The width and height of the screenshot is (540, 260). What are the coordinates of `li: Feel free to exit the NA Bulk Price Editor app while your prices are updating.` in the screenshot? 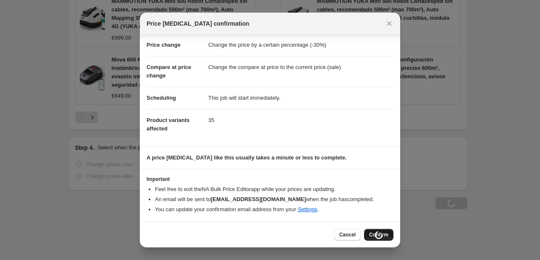 It's located at (274, 189).